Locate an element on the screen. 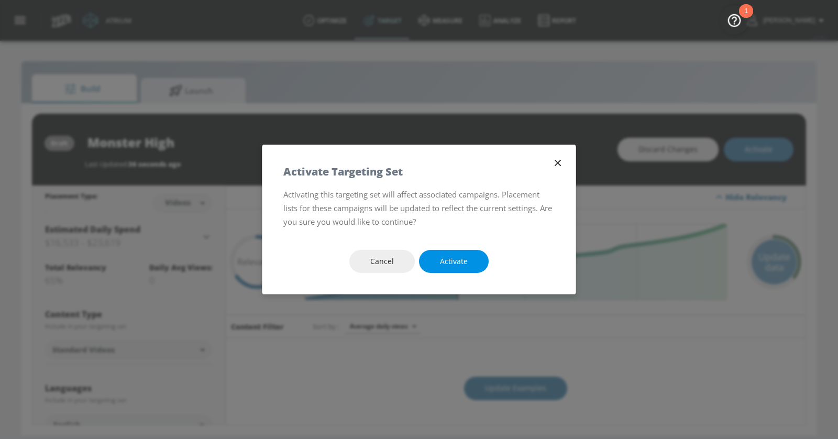  p: Activating this targeting set will affect associated campaigns. Placement lists for these campaig... is located at coordinates (419, 208).